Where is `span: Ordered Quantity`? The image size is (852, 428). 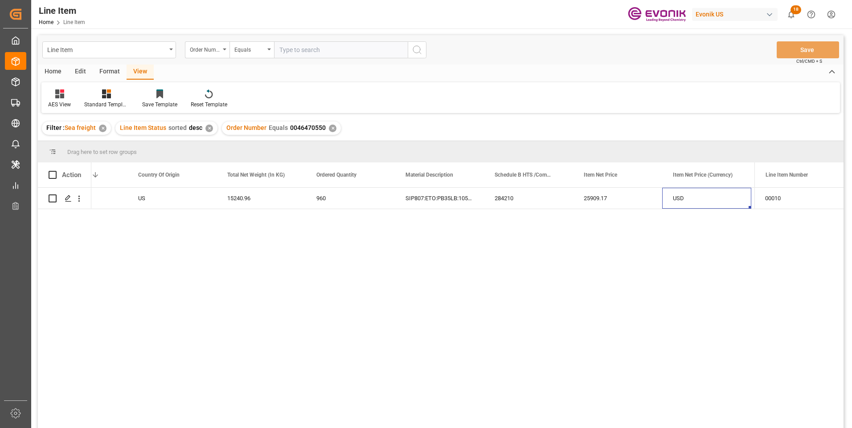
span: Ordered Quantity is located at coordinates (336, 175).